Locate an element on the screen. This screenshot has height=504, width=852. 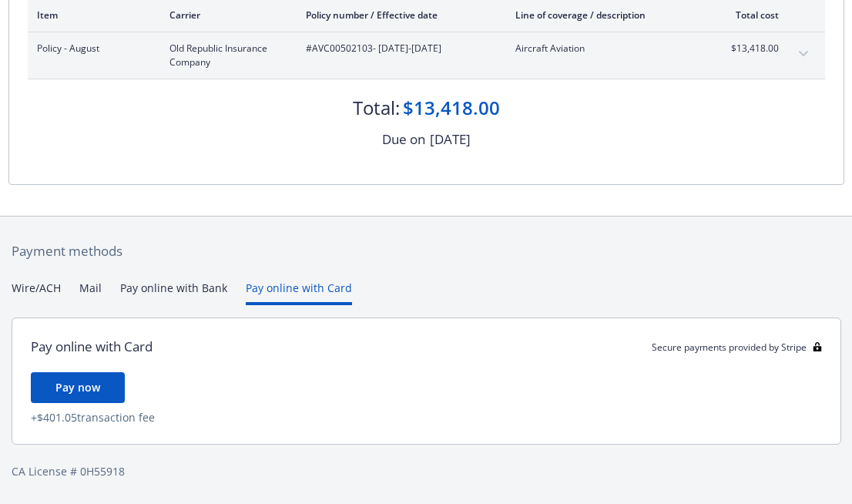
div: Carrier is located at coordinates (225, 15).